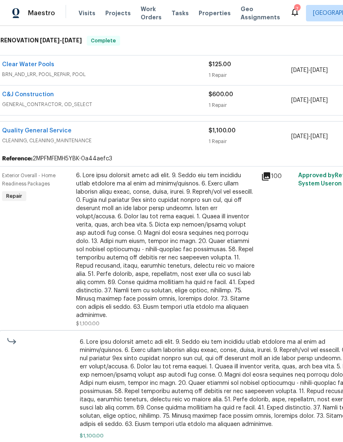 This screenshot has height=442, width=343. What do you see at coordinates (105, 104) in the screenshot?
I see `span: GENERAL_CONTRACTOR, OD_SELECT` at bounding box center [105, 104].